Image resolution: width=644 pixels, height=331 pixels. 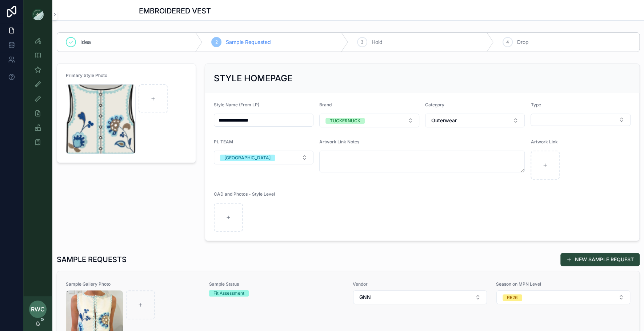 I want to click on span: 3, so click(x=362, y=42).